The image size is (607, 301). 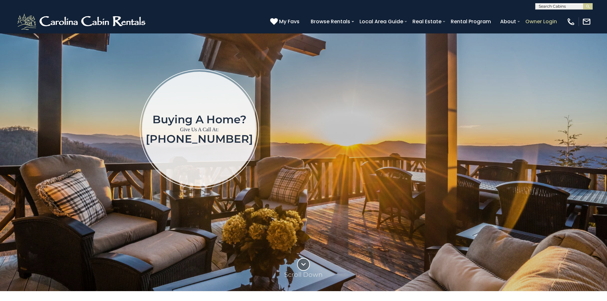 What do you see at coordinates (381, 21) in the screenshot?
I see `a: Local Area Guide` at bounding box center [381, 21].